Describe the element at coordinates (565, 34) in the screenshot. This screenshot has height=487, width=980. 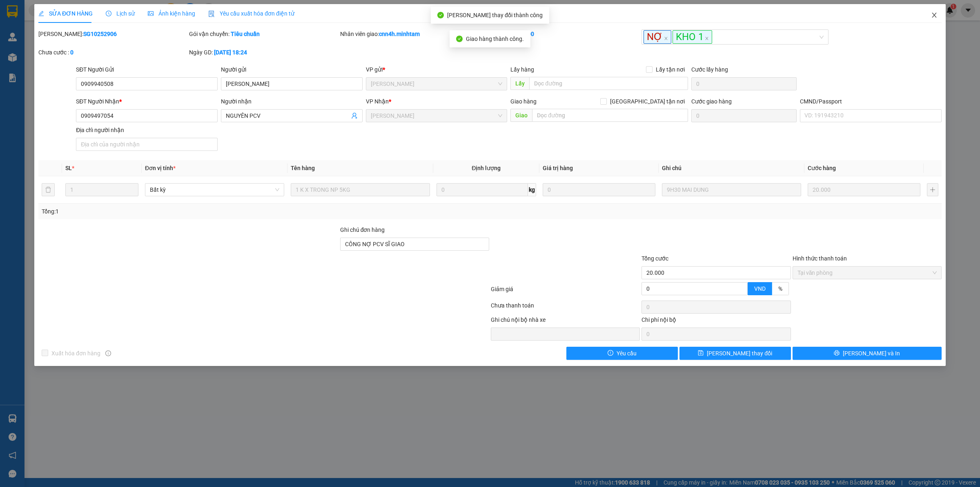
I see `div: Cước rồi :` at that location.